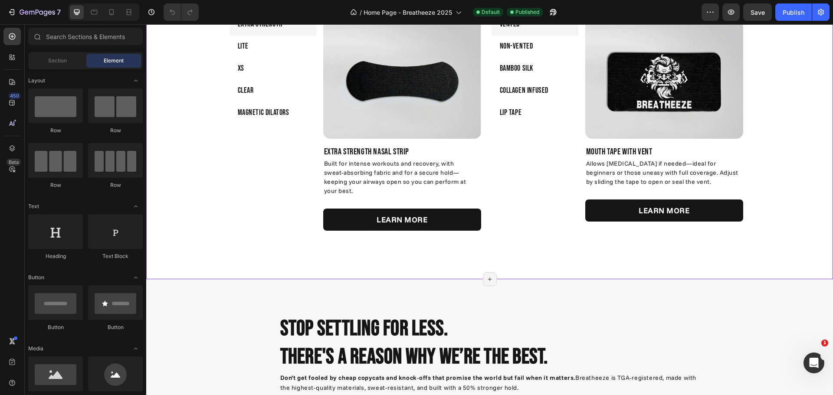 This screenshot has width=833, height=395. What do you see at coordinates (378, 66) in the screenshot?
I see `p: Collagen INFUSED` at bounding box center [378, 66].